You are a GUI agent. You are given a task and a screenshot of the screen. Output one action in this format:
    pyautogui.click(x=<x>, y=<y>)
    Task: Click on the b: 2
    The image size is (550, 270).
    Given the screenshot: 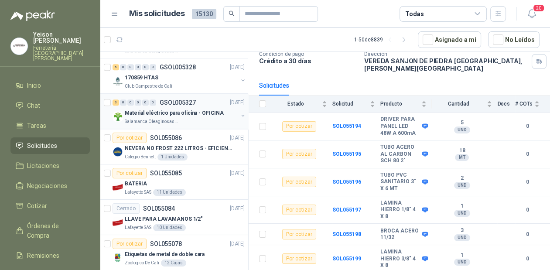 What is the action you would take?
    pyautogui.click(x=462, y=178)
    